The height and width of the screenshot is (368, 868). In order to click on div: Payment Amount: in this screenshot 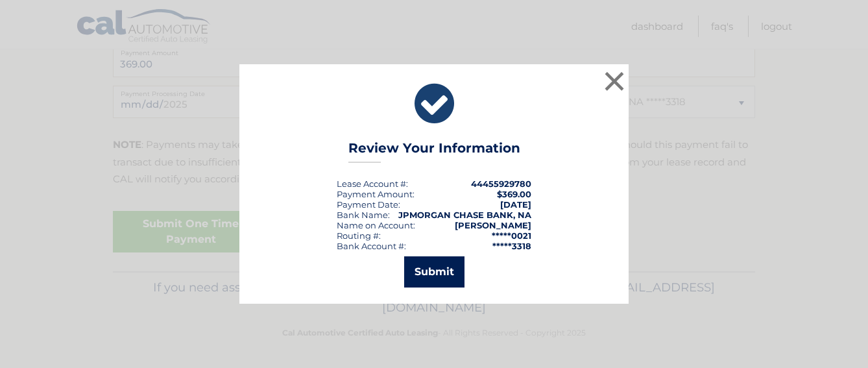, I will do `click(376, 194)`.